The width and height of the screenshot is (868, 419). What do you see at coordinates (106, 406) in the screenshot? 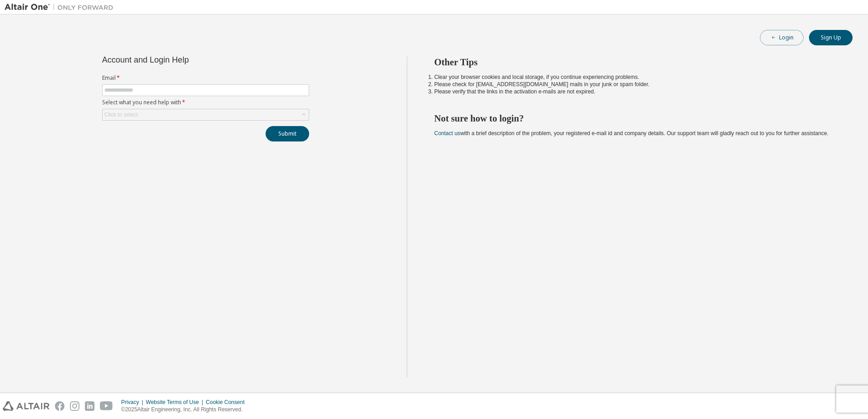
I see `img: youtube.svg` at bounding box center [106, 406].